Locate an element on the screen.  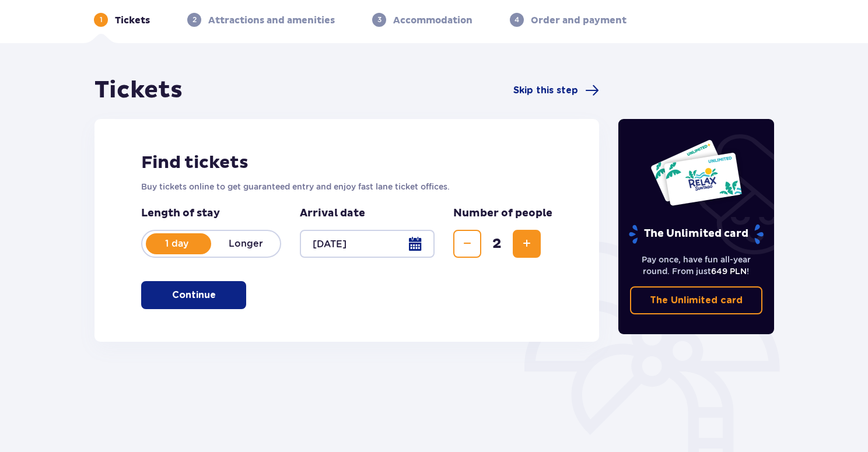
p: Continue is located at coordinates (194, 295).